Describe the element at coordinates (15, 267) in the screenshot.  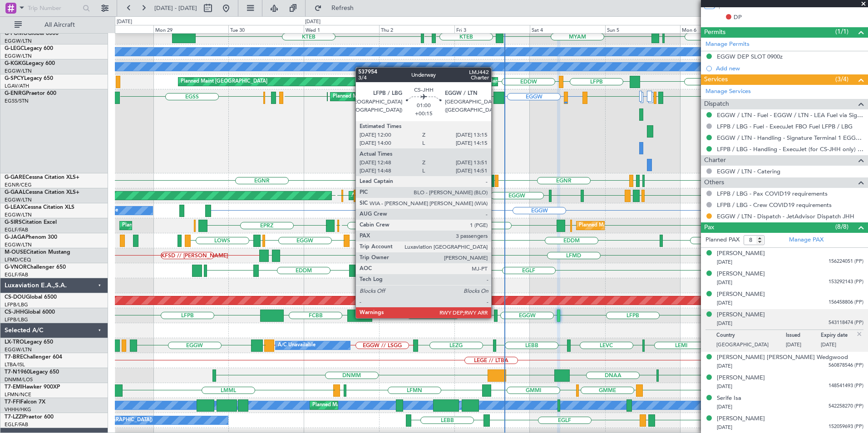
I see `span: G-VNOR` at that location.